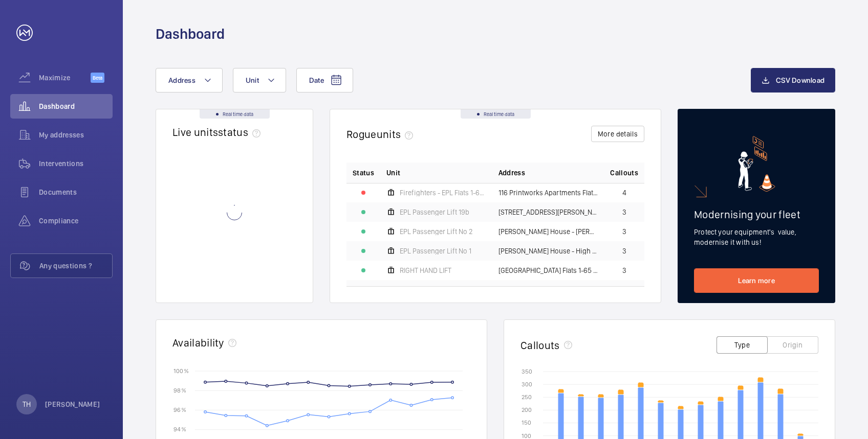 Image resolution: width=868 pixels, height=439 pixels. Describe the element at coordinates (64, 78) in the screenshot. I see `span: Maximize` at that location.